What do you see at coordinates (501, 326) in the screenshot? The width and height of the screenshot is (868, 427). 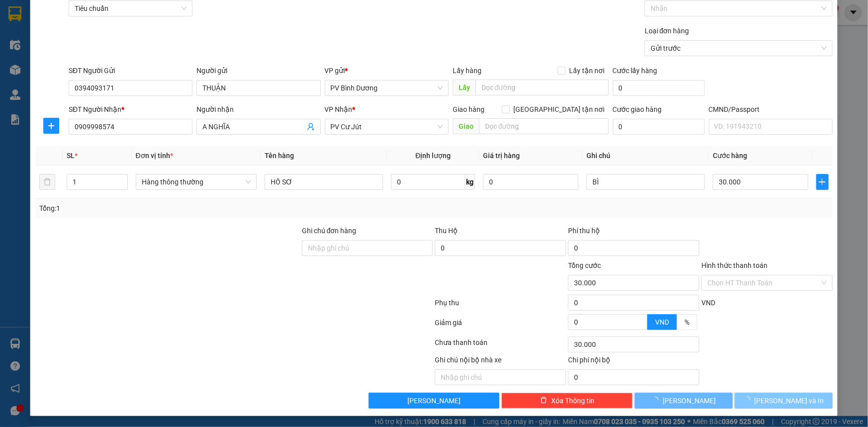 I see `div: Giảm giá` at bounding box center [501, 326].